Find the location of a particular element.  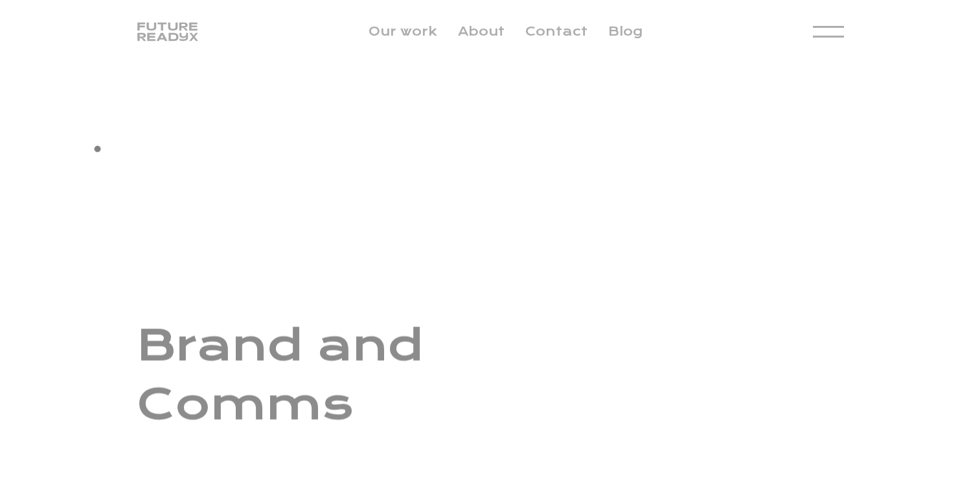

div: menu is located at coordinates (829, 32).